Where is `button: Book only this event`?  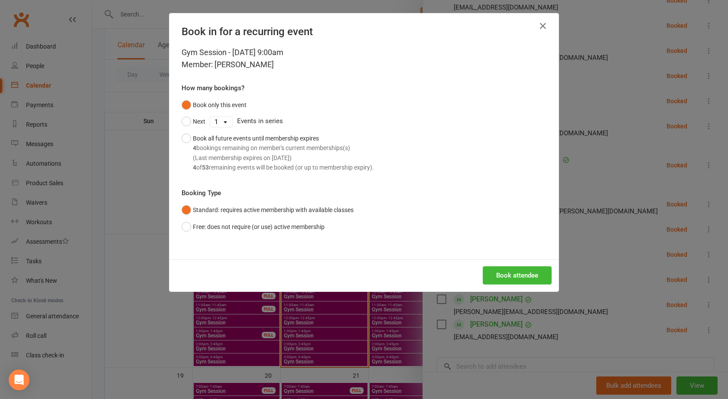 button: Book only this event is located at coordinates (214, 105).